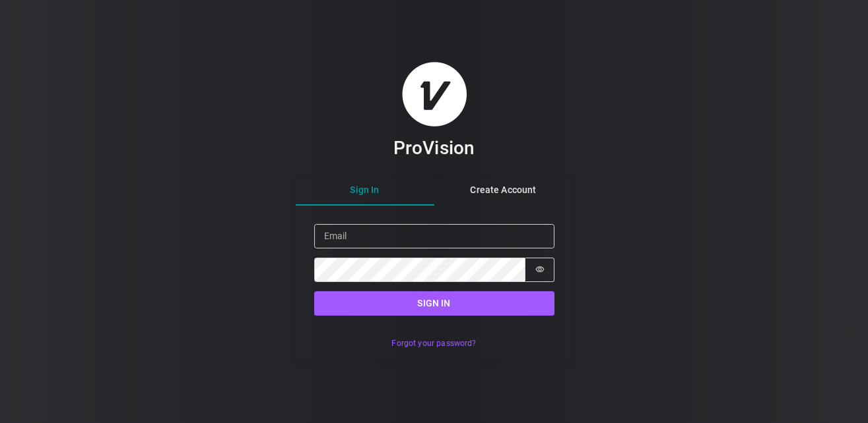 The width and height of the screenshot is (868, 423). Describe the element at coordinates (540, 270) in the screenshot. I see `button: Show password` at that location.